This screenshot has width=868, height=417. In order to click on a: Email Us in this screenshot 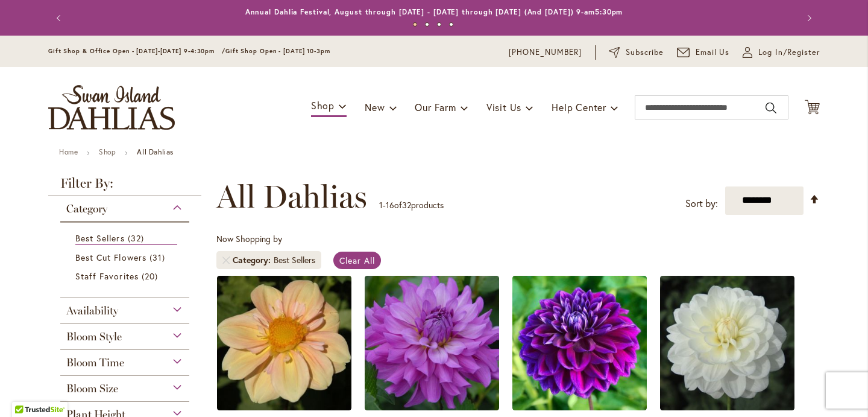, I will do `click(703, 53)`.